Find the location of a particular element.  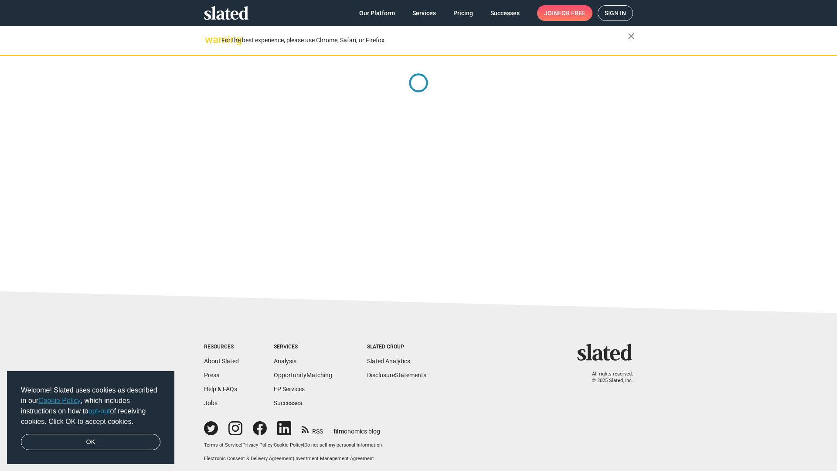

span: for free is located at coordinates (571, 13).